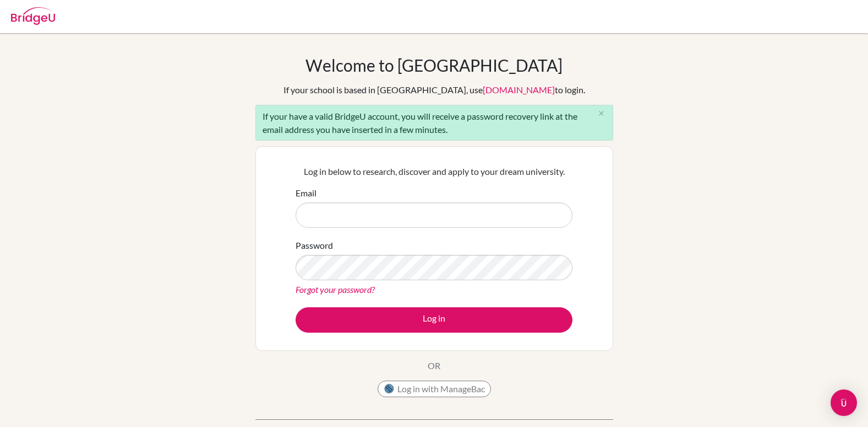  Describe the element at coordinates (434, 172) in the screenshot. I see `p: Log in below to research, discover and apply to your dream university.` at that location.